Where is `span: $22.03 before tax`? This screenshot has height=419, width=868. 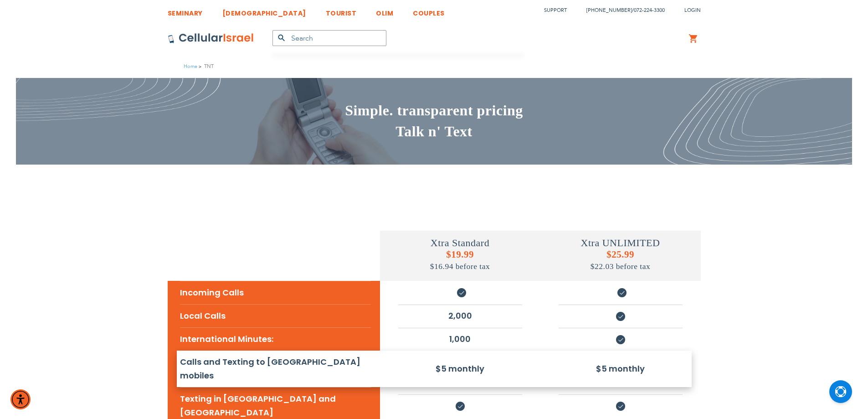 span: $22.03 before tax is located at coordinates (620, 267).